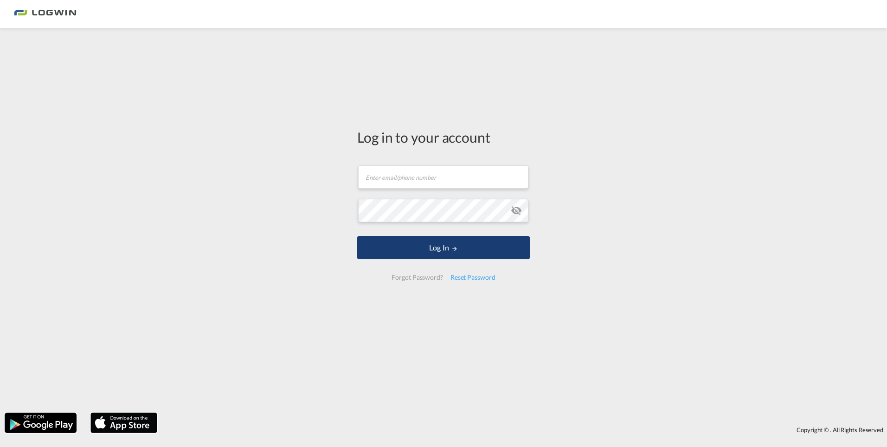 The height and width of the screenshot is (447, 887). I want to click on button: LOGIN, so click(444, 247).